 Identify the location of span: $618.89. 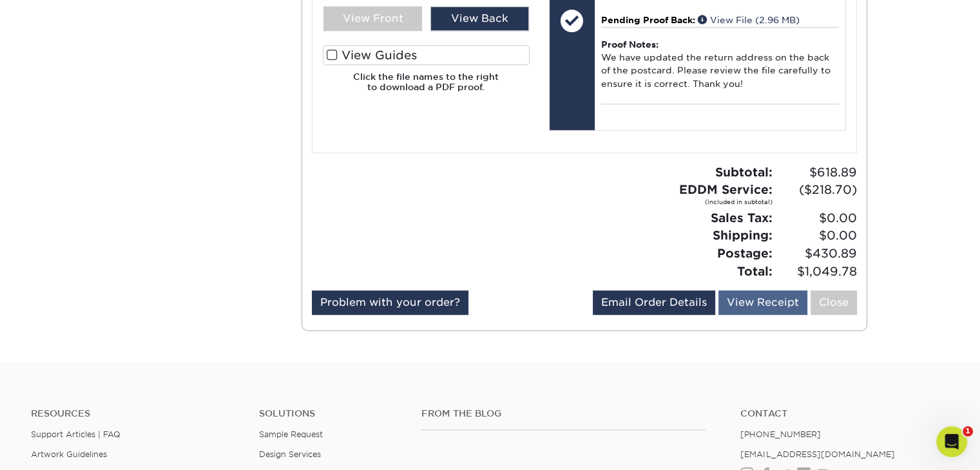
(816, 172).